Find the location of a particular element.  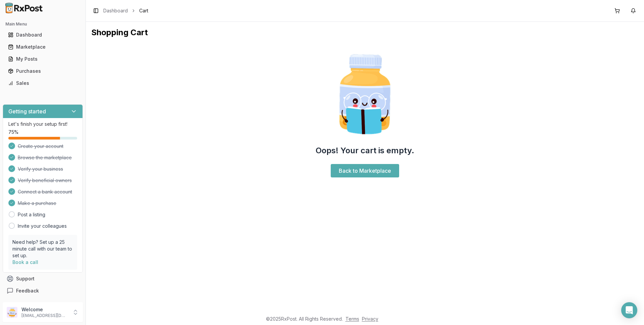

a: My Posts is located at coordinates (43, 59).